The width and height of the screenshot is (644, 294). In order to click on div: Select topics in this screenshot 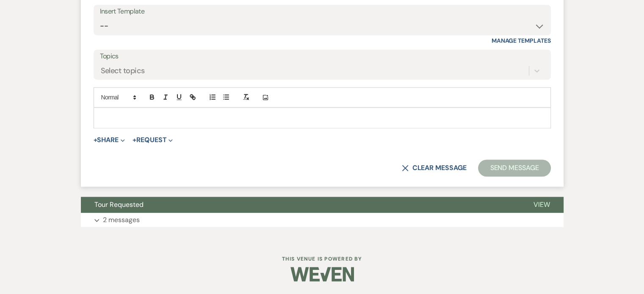, I will do `click(123, 70)`.